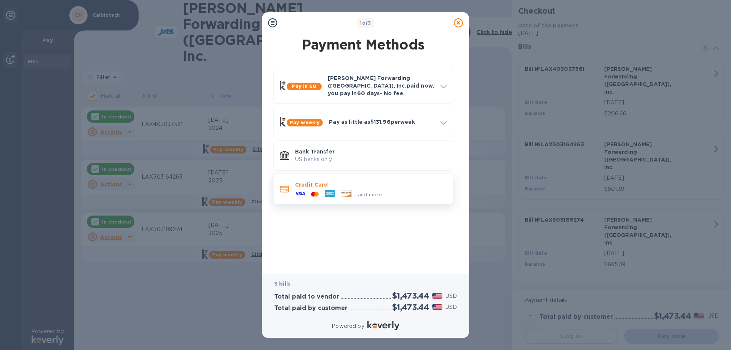 Image resolution: width=731 pixels, height=350 pixels. I want to click on img: Logo, so click(384, 326).